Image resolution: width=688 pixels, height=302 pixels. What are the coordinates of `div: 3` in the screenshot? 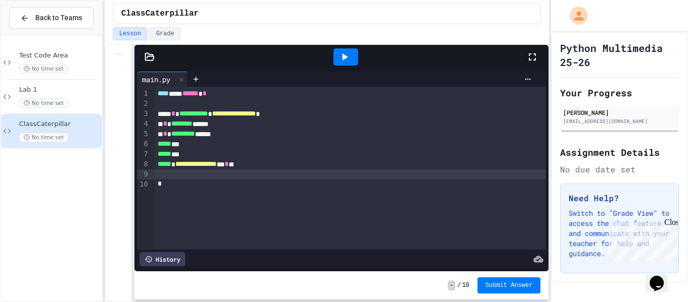 It's located at (143, 114).